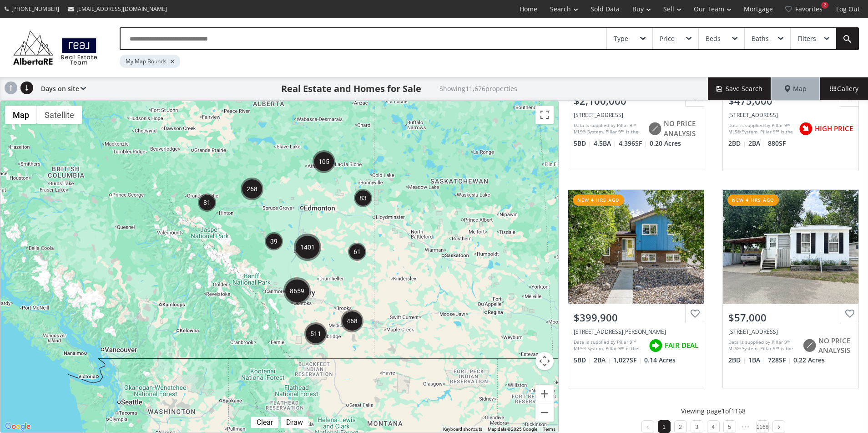 The height and width of the screenshot is (433, 868). I want to click on div: Gallery, so click(844, 89).